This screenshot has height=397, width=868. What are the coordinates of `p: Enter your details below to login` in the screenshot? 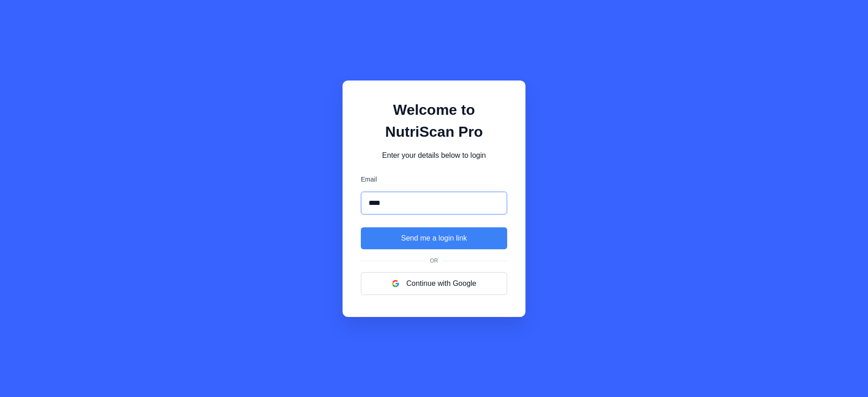 It's located at (434, 155).